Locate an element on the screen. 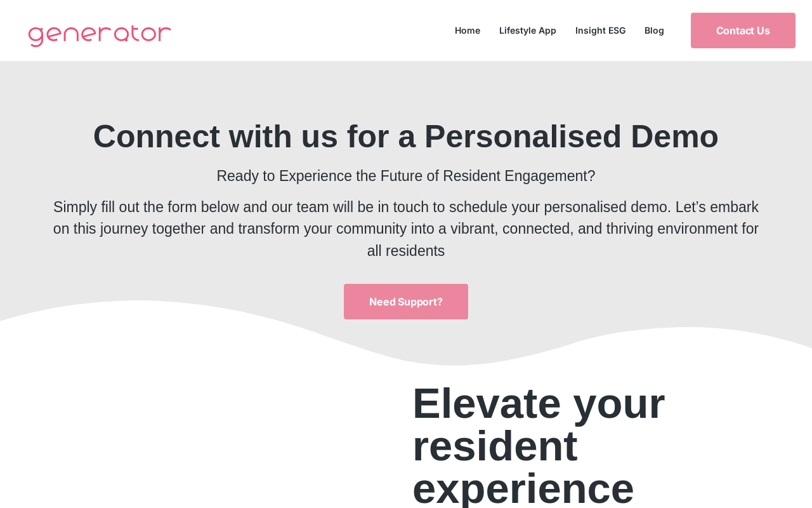 Image resolution: width=812 pixels, height=508 pixels. nav: Menu is located at coordinates (560, 30).